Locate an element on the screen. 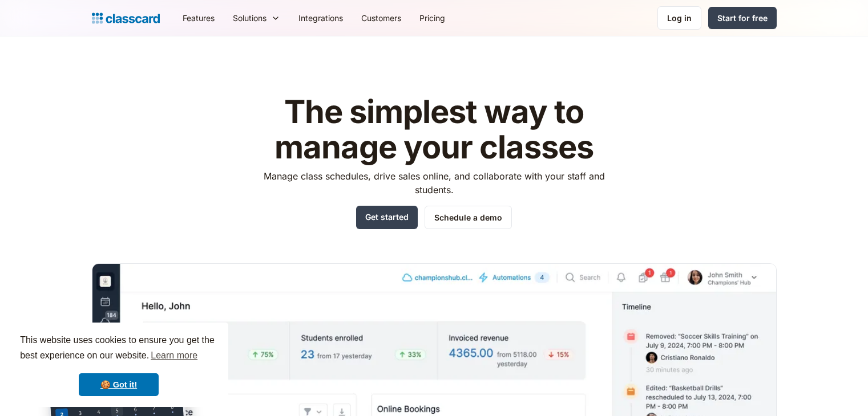 Image resolution: width=868 pixels, height=416 pixels. a: Integrations is located at coordinates (321, 18).